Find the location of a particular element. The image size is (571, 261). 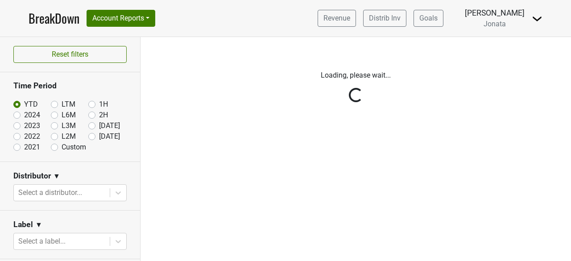

a: BreakDown is located at coordinates (54, 18).